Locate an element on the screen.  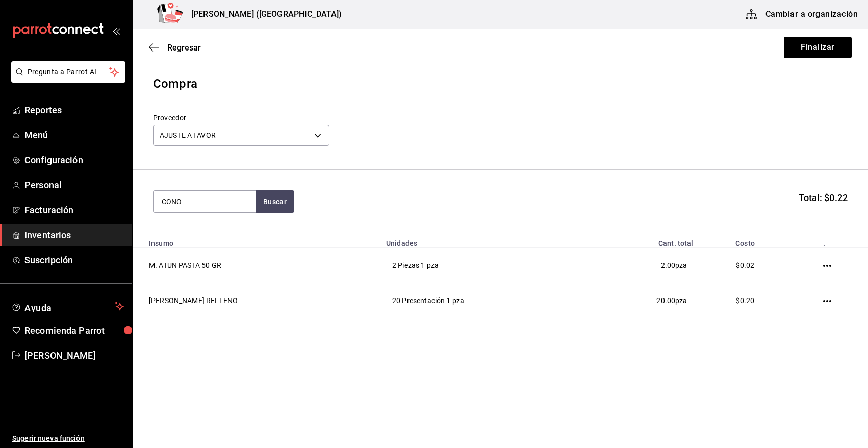
div: Compra is located at coordinates (500, 84).